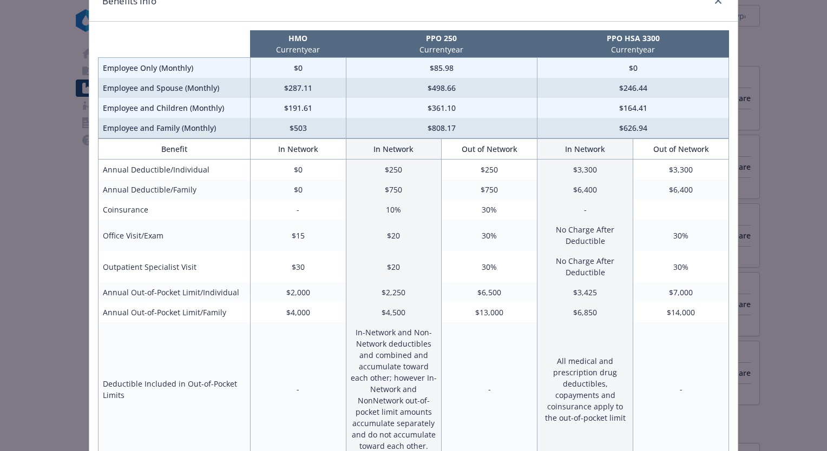  I want to click on td: Annual Out-of-Pocket Limit/Individual, so click(174, 292).